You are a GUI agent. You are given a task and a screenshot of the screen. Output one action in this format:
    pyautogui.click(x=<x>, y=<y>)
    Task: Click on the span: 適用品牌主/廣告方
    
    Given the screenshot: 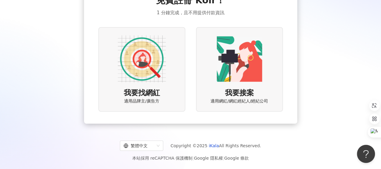 What is the action you would take?
    pyautogui.click(x=142, y=101)
    